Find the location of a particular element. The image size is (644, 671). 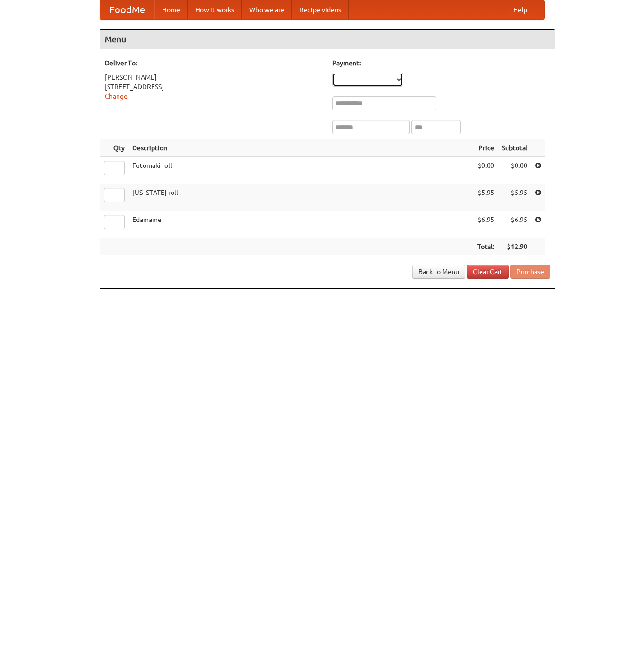

a: Recipe videos is located at coordinates (321, 10).